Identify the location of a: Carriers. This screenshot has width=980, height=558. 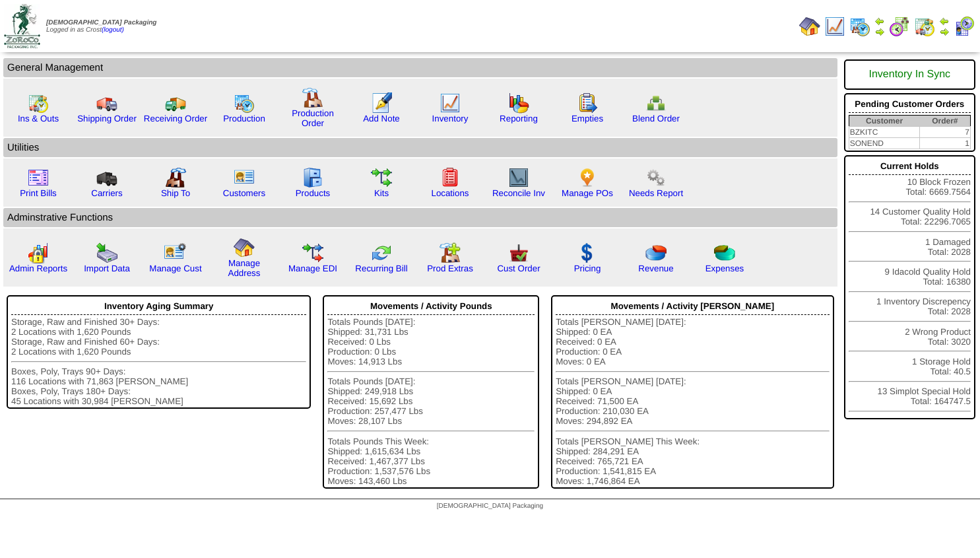
(106, 193).